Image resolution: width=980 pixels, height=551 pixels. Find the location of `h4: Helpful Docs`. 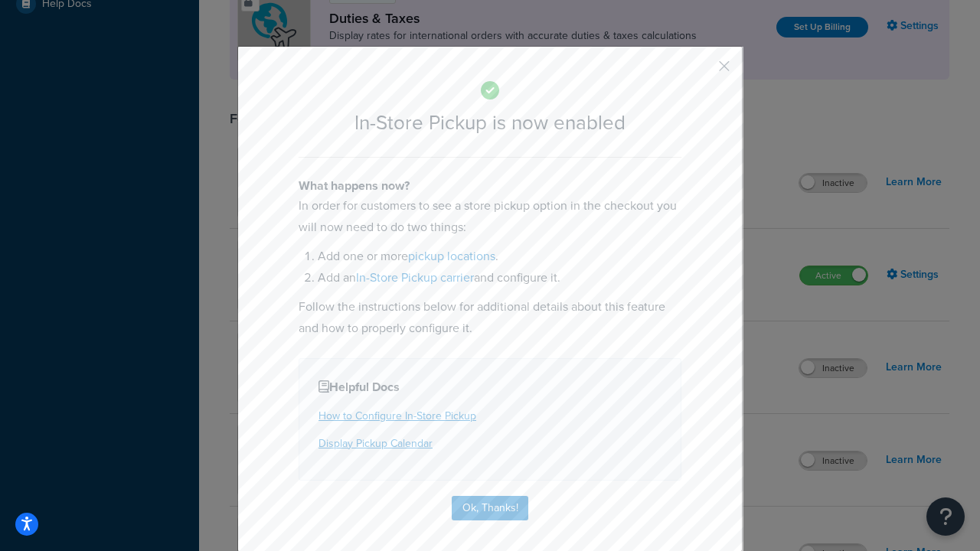

h4: Helpful Docs is located at coordinates (490, 387).